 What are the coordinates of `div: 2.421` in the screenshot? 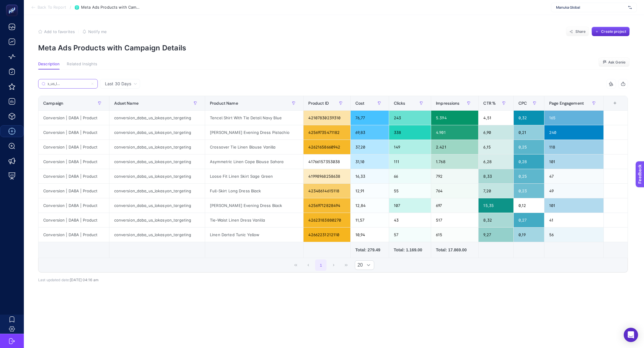 It's located at (455, 147).